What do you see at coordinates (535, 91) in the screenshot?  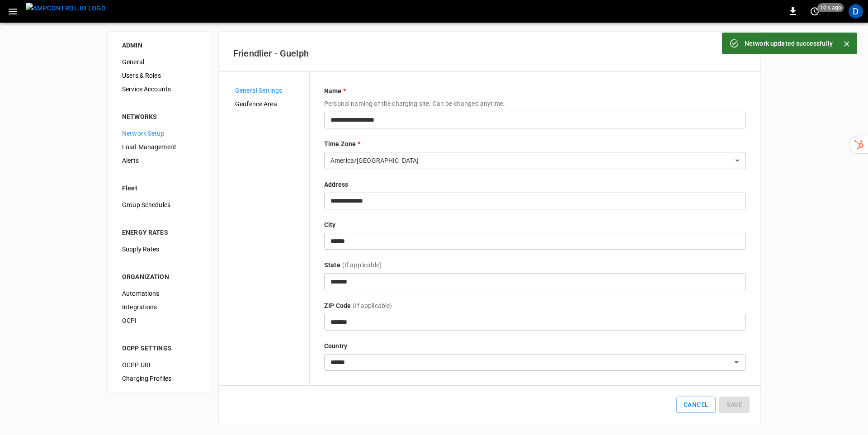 I see `p: Name` at bounding box center [535, 91].